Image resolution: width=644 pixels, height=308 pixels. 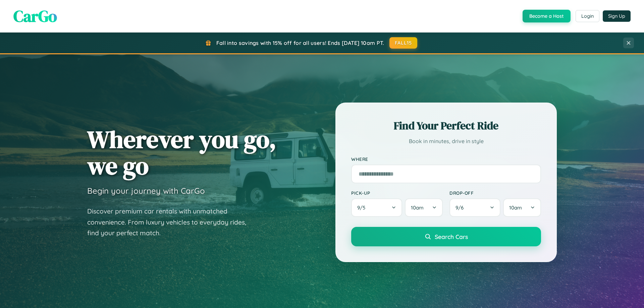 What do you see at coordinates (404, 43) in the screenshot?
I see `button: FALL15` at bounding box center [404, 43].